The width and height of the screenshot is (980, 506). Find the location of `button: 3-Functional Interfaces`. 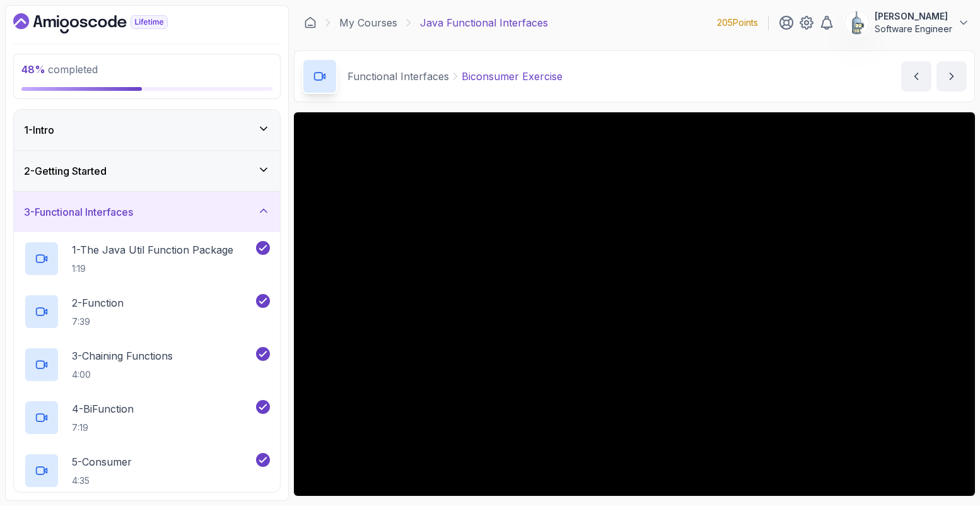

button: 3-Functional Interfaces is located at coordinates (147, 211).